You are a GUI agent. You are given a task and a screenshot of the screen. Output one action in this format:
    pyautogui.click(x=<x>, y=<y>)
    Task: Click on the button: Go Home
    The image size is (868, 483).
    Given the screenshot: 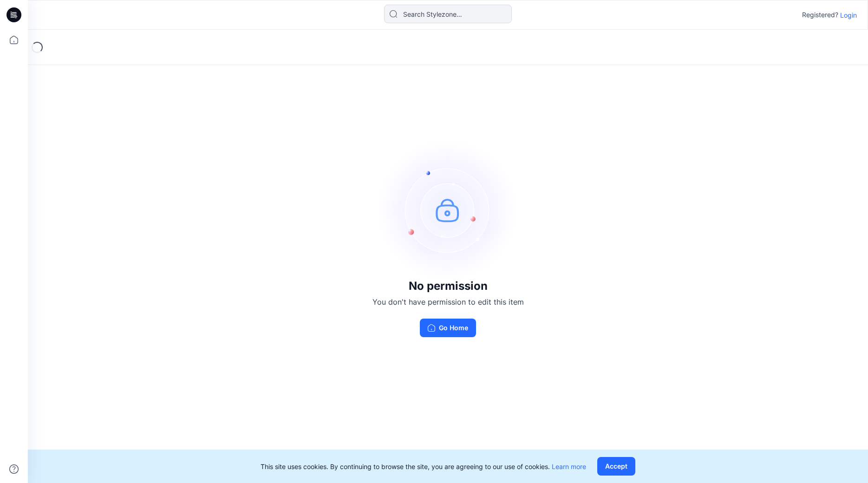 What is the action you would take?
    pyautogui.click(x=448, y=328)
    